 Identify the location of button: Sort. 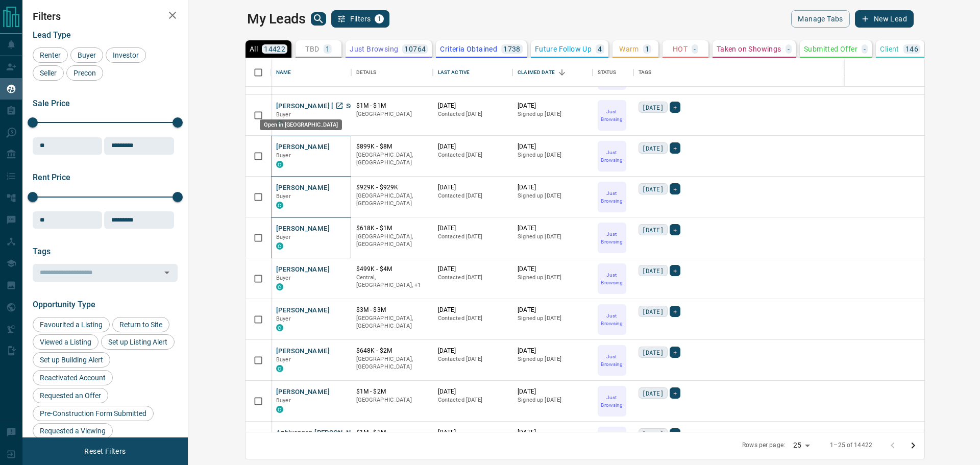
(562, 73).